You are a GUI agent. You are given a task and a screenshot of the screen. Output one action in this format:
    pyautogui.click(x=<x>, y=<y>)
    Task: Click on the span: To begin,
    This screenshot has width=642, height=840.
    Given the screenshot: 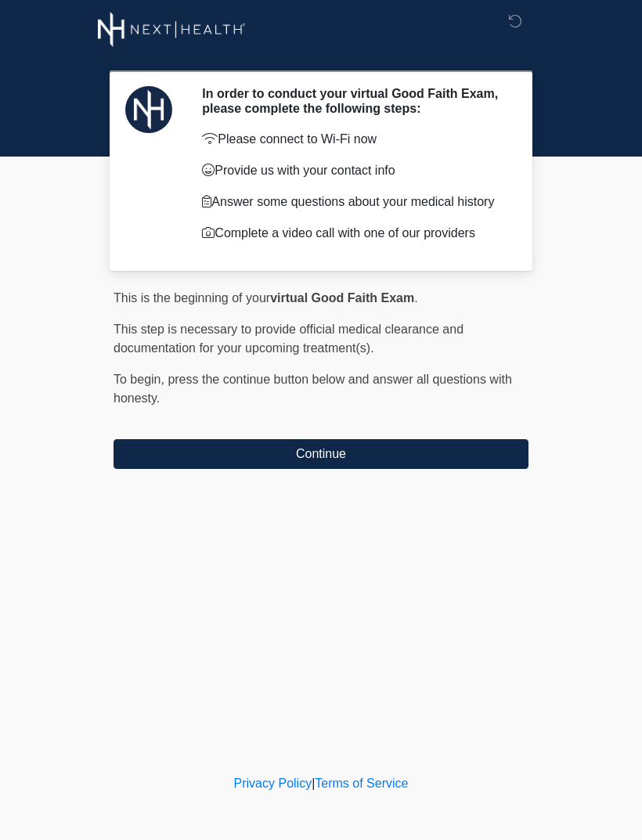 What is the action you would take?
    pyautogui.click(x=140, y=379)
    